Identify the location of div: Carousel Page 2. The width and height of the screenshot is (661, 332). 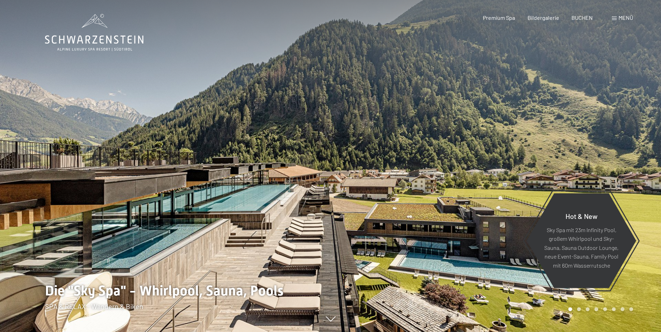
(579, 309).